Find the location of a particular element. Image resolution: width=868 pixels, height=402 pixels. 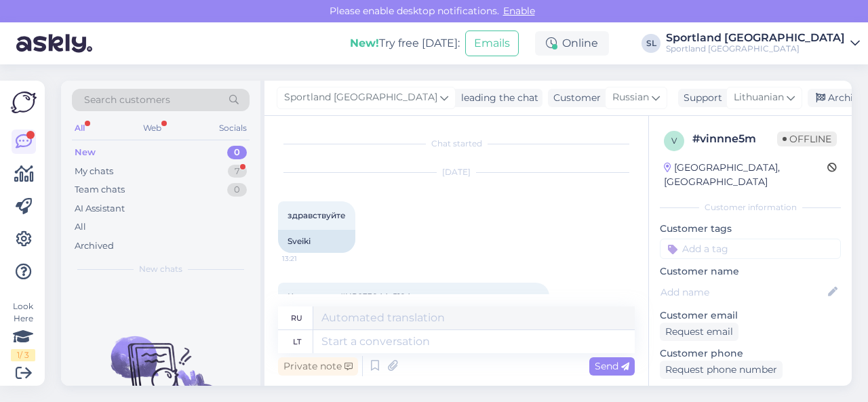

div: Support is located at coordinates (700, 98).